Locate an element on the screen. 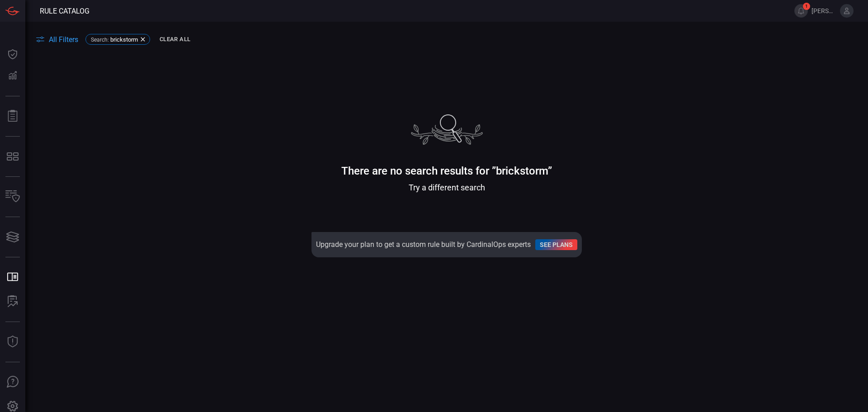  span: brickstorm is located at coordinates (124, 40).